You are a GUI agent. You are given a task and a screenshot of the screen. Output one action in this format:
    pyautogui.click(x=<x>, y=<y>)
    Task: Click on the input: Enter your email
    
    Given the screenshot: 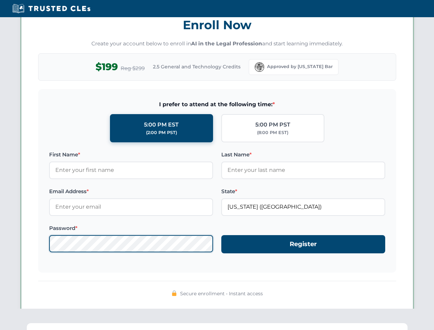 What is the action you would take?
    pyautogui.click(x=131, y=207)
    